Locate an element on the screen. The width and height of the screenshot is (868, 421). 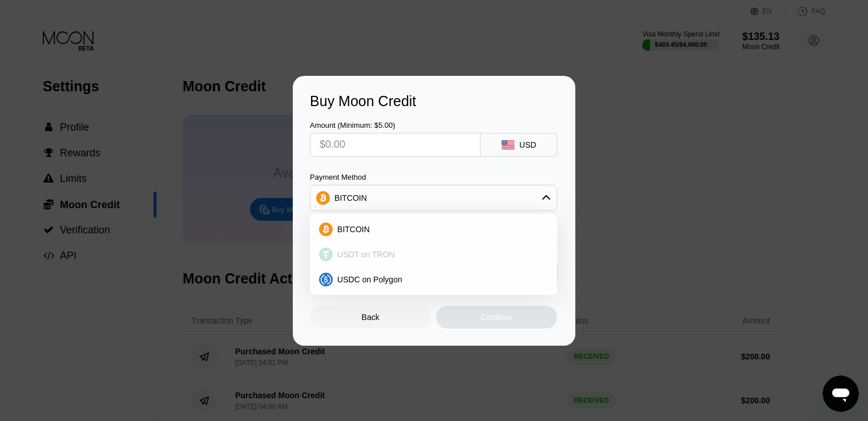
div: Buy Moon Credit is located at coordinates (433, 101).